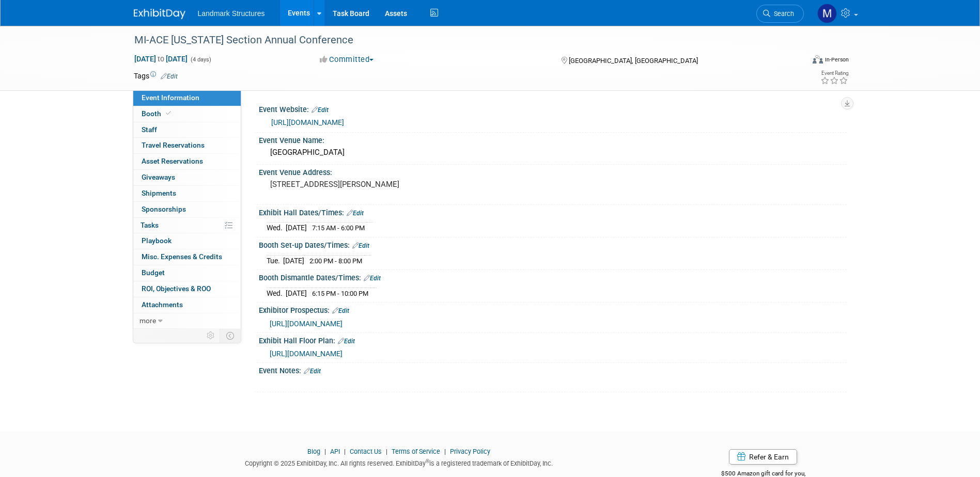  What do you see at coordinates (148, 321) in the screenshot?
I see `span: more` at bounding box center [148, 321].